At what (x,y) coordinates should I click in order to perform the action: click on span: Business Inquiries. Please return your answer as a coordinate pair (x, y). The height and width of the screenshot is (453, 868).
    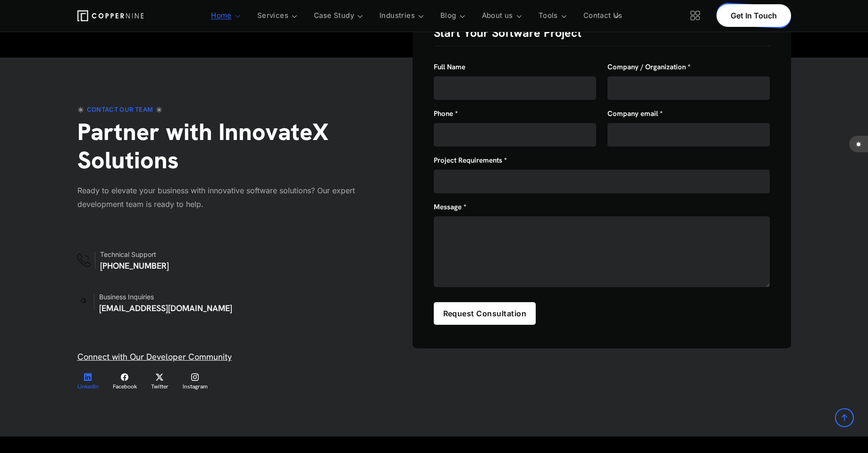
    Looking at the image, I should click on (127, 297).